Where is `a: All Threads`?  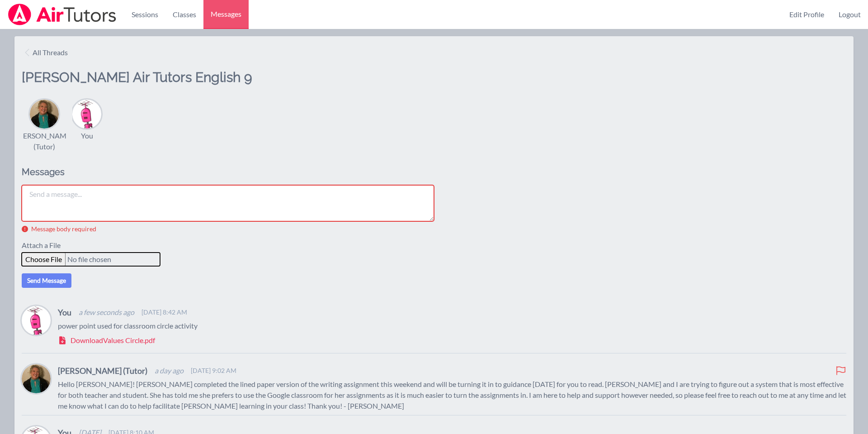
a: All Threads is located at coordinates (47, 52).